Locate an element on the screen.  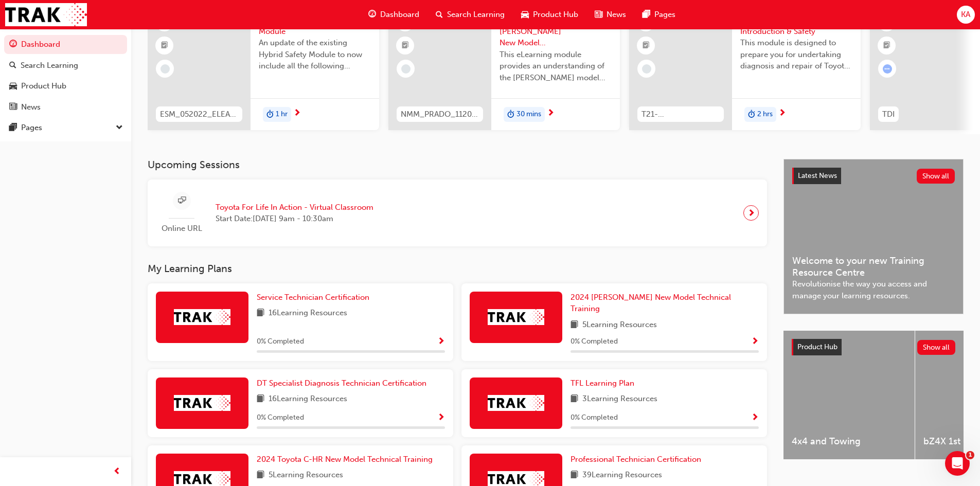
h1: Messages is located at coordinates (104, 14).